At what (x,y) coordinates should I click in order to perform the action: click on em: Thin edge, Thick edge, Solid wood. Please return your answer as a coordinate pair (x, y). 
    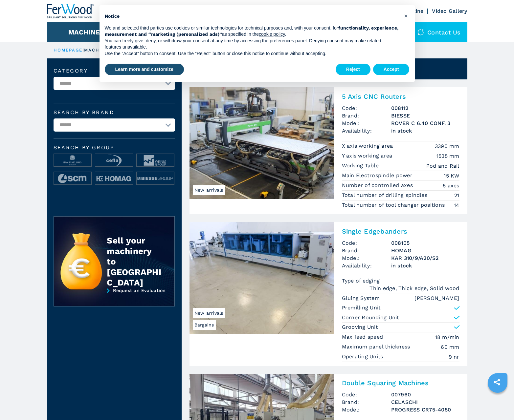
    Looking at the image, I should click on (414, 288).